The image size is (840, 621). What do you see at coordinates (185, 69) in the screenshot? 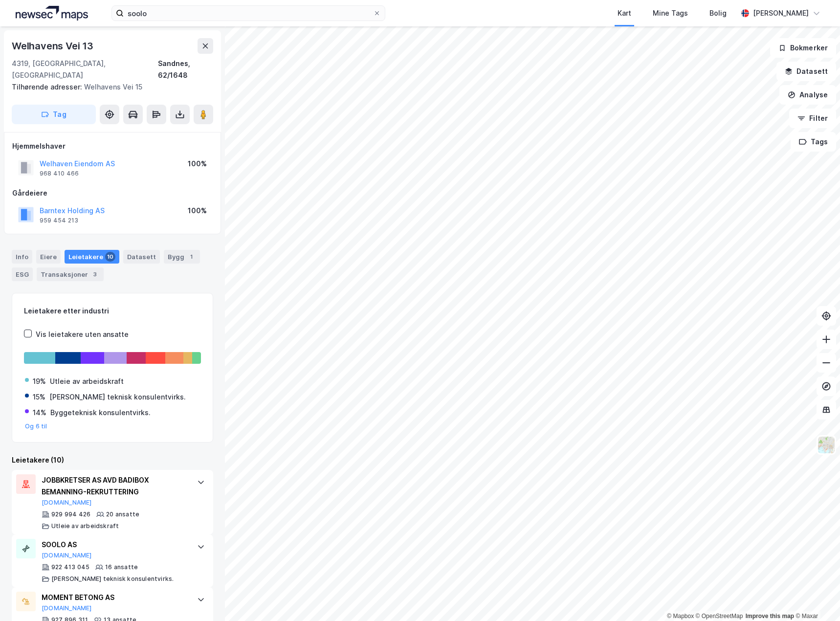
I see `div: Sandnes, 62/1648` at bounding box center [185, 69].